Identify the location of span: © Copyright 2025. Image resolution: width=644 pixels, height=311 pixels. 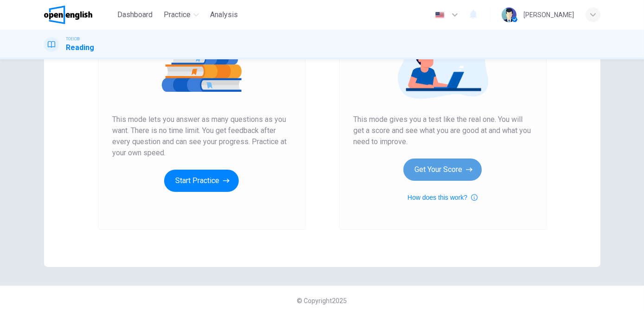
(323, 301).